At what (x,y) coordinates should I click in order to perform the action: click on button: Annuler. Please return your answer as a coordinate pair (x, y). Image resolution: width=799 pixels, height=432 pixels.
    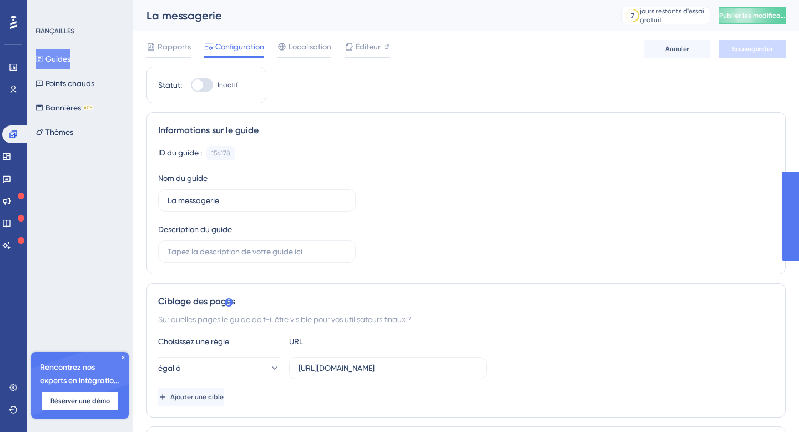
    Looking at the image, I should click on (677, 49).